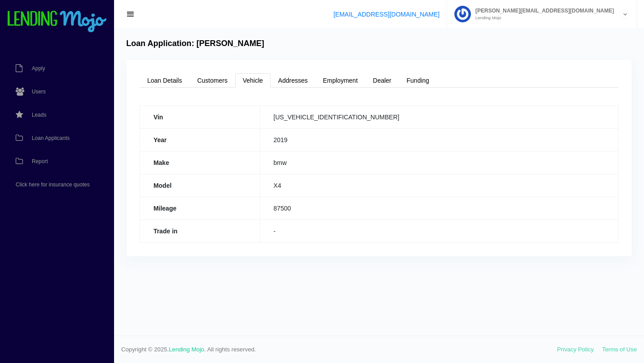  What do you see at coordinates (51, 138) in the screenshot?
I see `span: Loan Applicants` at bounding box center [51, 138].